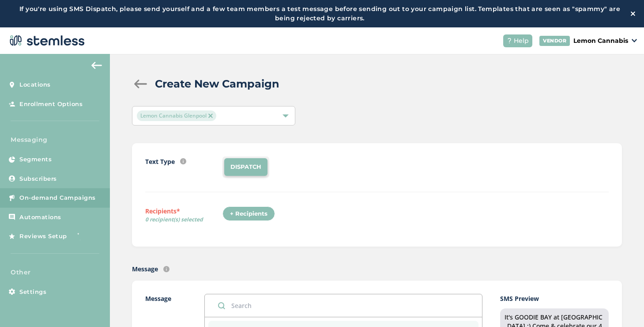 The height and width of the screenshot is (327, 644). I want to click on span: Help, so click(521, 41).